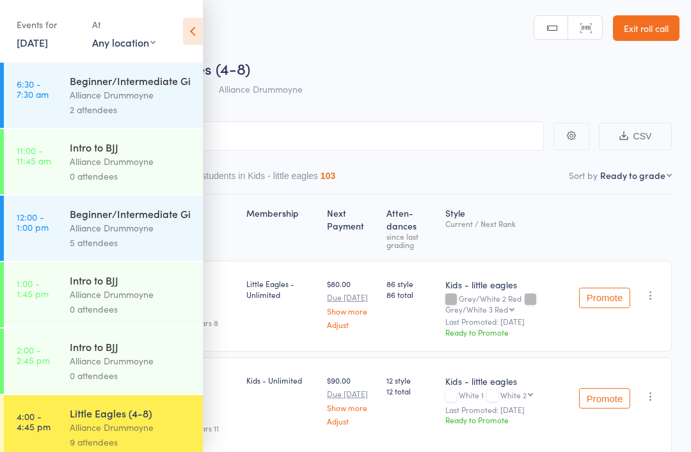 This screenshot has height=452, width=691. I want to click on div: $80.00, so click(351, 303).